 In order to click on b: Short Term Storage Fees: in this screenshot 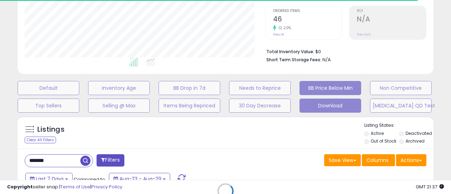, I will do `click(294, 60)`.